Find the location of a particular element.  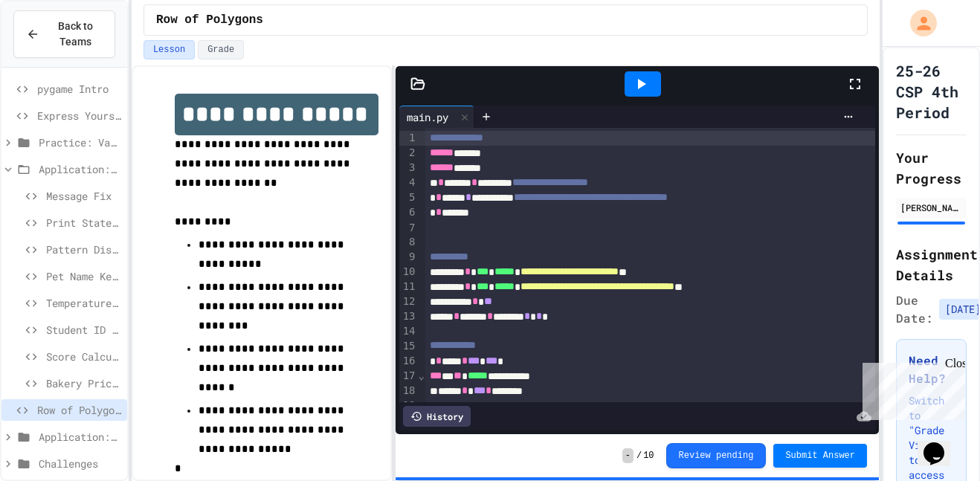

div: 12 is located at coordinates (408, 302).